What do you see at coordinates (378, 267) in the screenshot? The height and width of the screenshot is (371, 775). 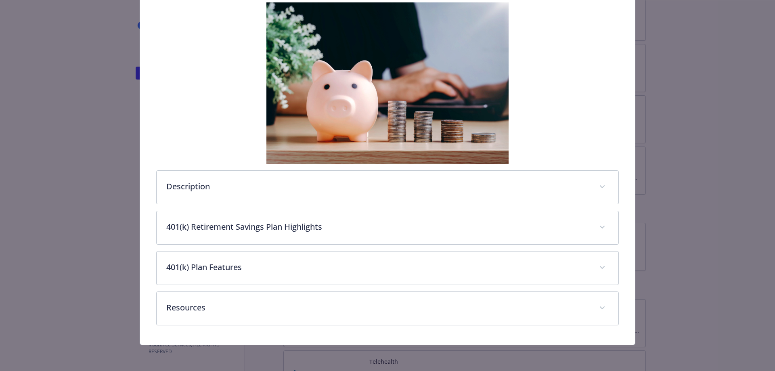 I see `p: 401(k) Plan Features` at bounding box center [378, 267].